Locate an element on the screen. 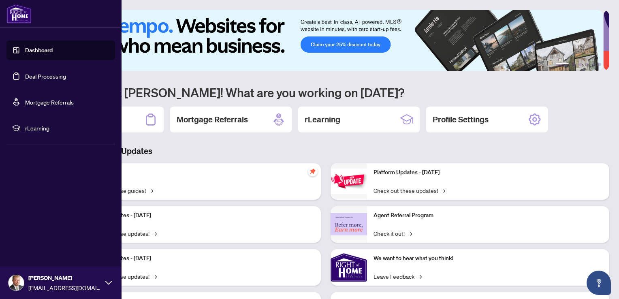  button: Open asap is located at coordinates (599, 283).